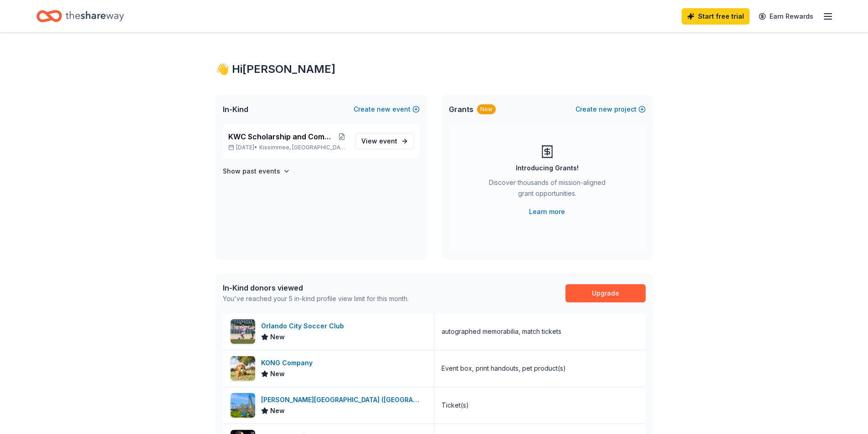 This screenshot has width=868, height=434. What do you see at coordinates (305, 326) in the screenshot?
I see `div: Orlando City Soccer Club` at bounding box center [305, 326].